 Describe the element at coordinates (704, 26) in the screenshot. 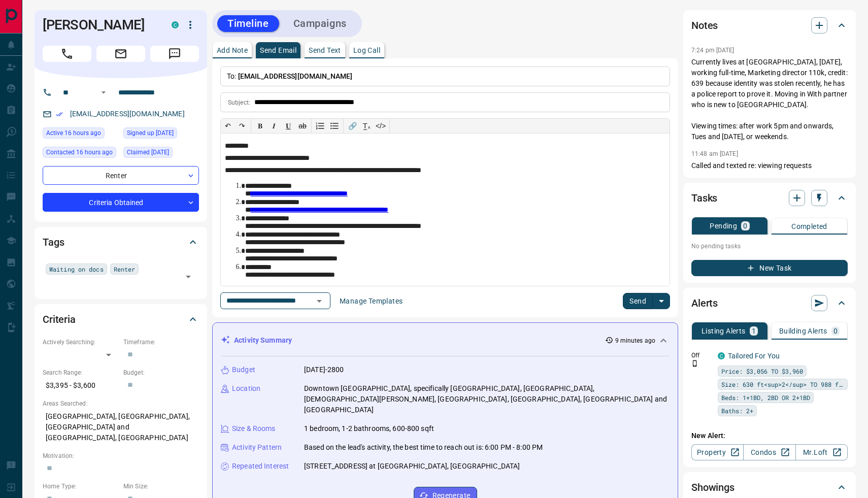

I see `h2: Notes` at that location.